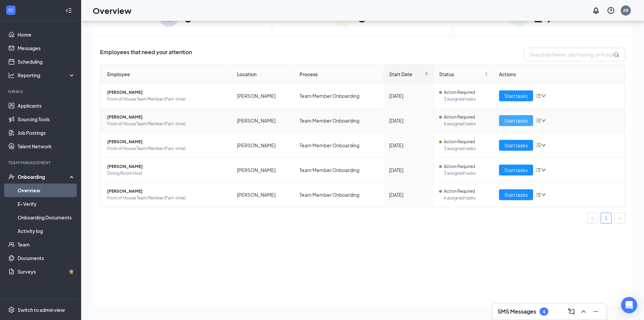 The image size is (644, 320). Describe the element at coordinates (112, 11) in the screenshot. I see `h1: Overview` at that location.